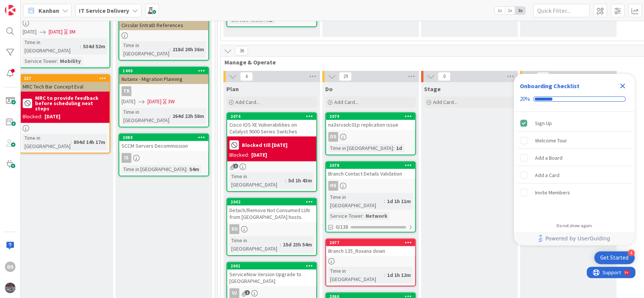 This screenshot has width=644, height=298. Describe the element at coordinates (342, 227) in the screenshot. I see `span: 0/138` at that location.